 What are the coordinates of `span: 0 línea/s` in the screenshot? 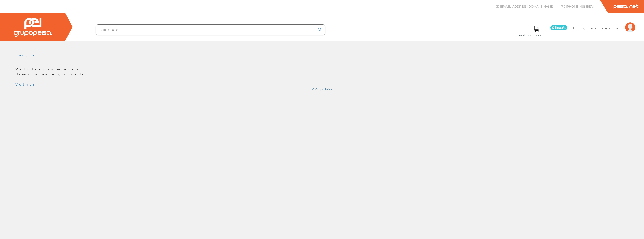 It's located at (559, 28).